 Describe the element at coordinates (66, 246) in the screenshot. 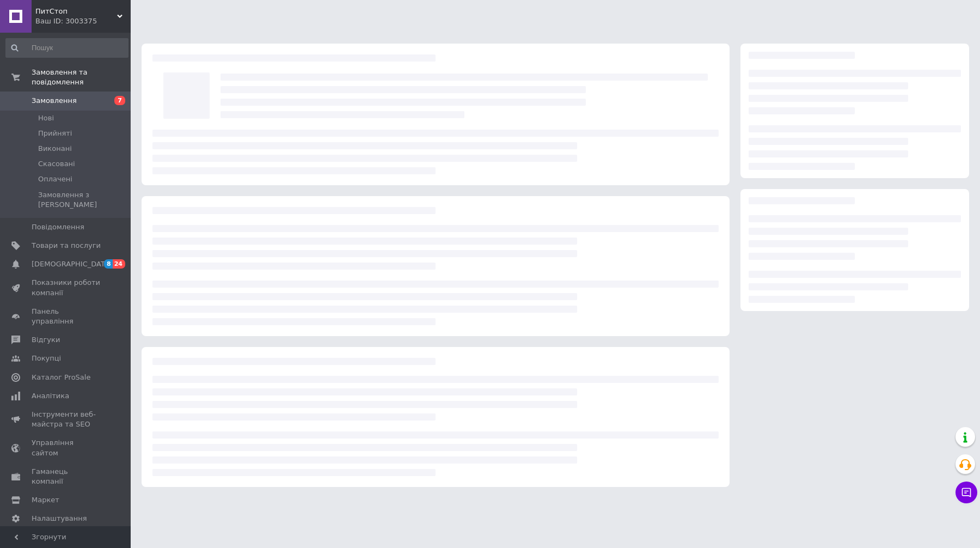

I see `span: Товари та послуги` at that location.